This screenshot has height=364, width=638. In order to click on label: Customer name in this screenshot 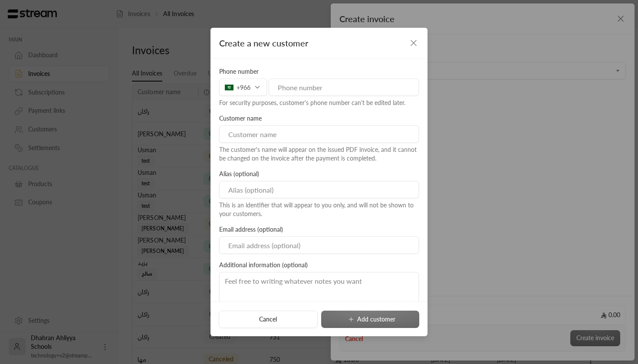, I will do `click(240, 118)`.